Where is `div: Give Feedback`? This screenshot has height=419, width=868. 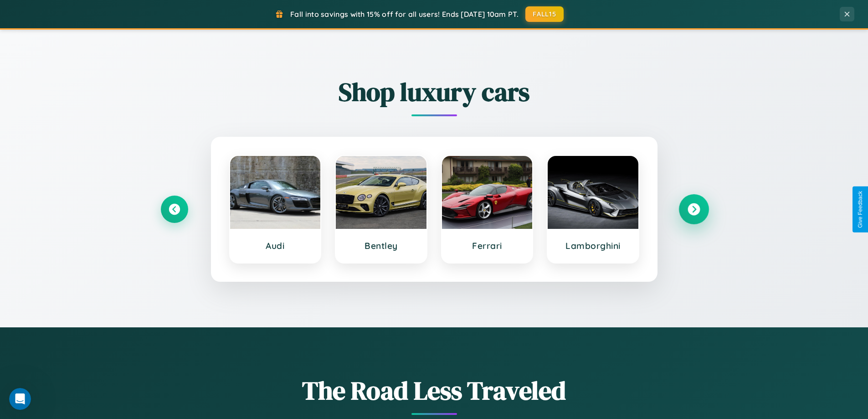
div: Give Feedback is located at coordinates (860, 209).